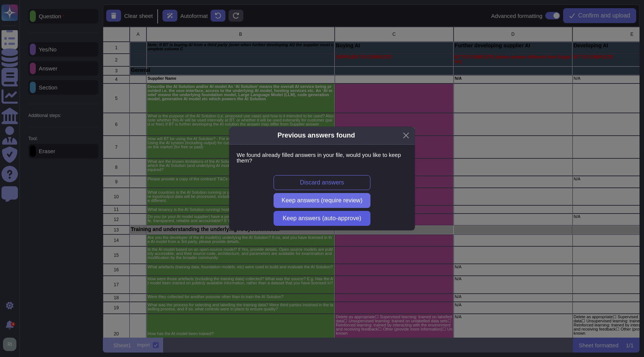 The height and width of the screenshot is (357, 644). What do you see at coordinates (406, 135) in the screenshot?
I see `button: Close` at bounding box center [406, 135].